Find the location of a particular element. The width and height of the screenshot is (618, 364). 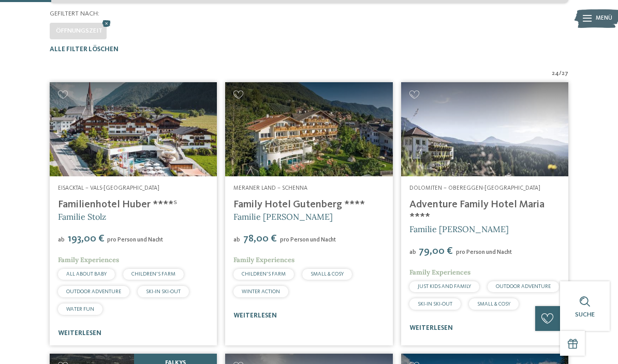

span: ALL ABOUT BABY is located at coordinates (86, 275).